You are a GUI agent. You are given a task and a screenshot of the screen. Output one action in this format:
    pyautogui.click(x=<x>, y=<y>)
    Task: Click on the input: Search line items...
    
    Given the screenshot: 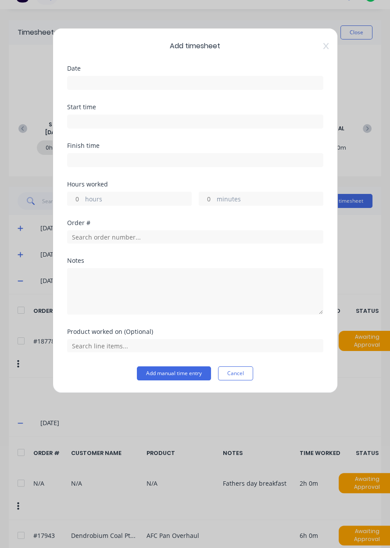 What is the action you would take?
    pyautogui.click(x=195, y=345)
    